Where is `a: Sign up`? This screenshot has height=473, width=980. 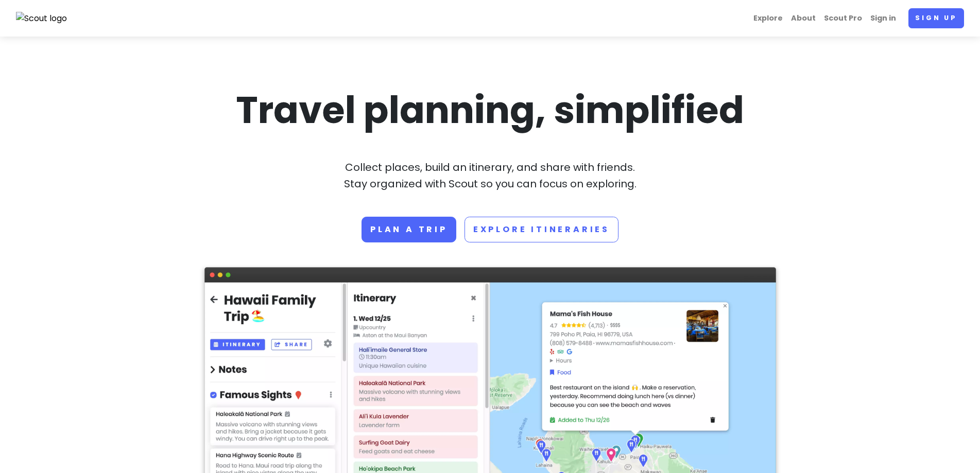
a: Sign up is located at coordinates (936, 18).